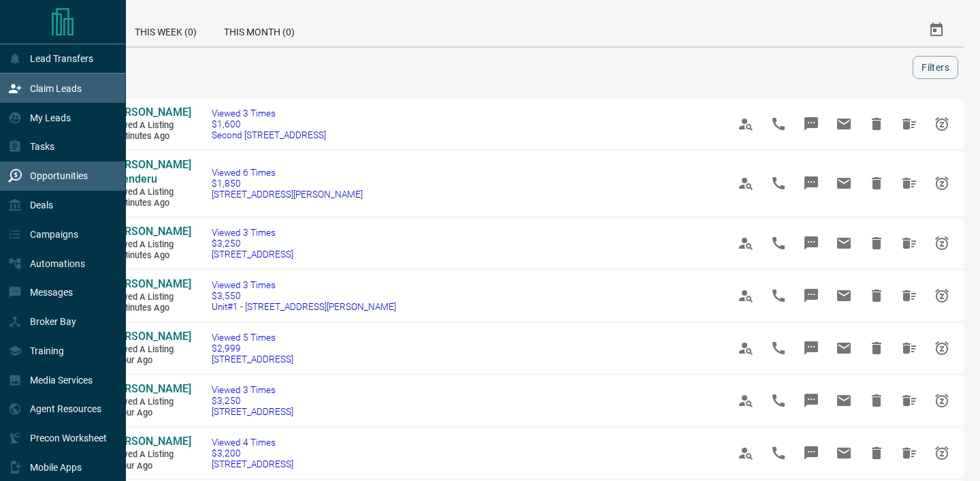  Describe the element at coordinates (252, 337) in the screenshot. I see `span: Viewed 5 Times` at that location.